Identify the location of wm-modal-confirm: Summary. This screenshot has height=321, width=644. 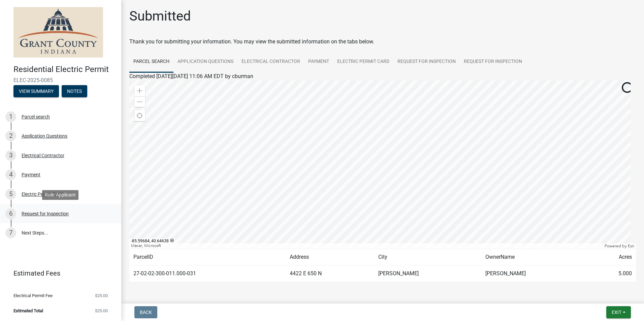
(36, 91).